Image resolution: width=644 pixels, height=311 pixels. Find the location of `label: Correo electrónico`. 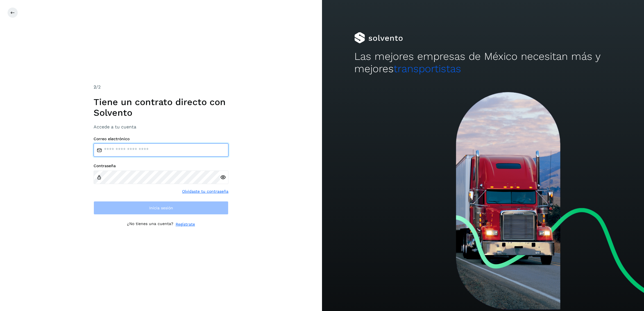

label: Correo electrónico is located at coordinates (161, 138).